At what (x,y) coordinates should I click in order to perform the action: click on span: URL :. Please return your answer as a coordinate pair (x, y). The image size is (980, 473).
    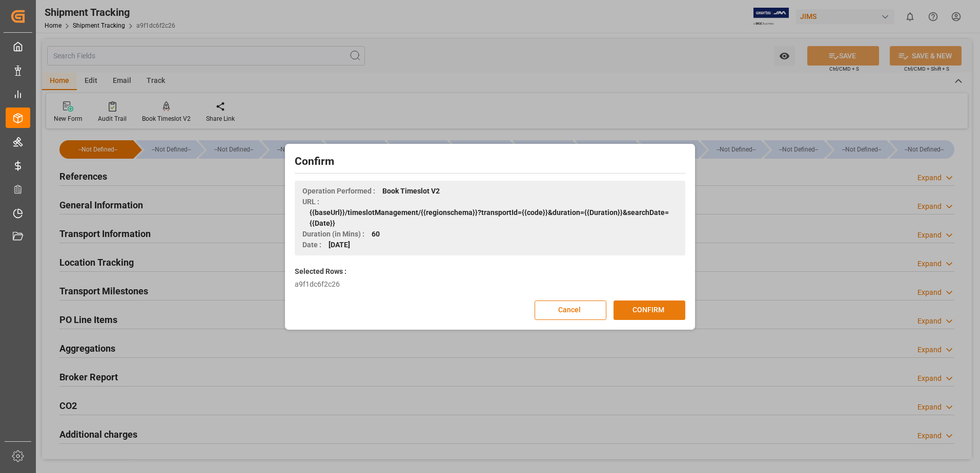
    Looking at the image, I should click on (311, 202).